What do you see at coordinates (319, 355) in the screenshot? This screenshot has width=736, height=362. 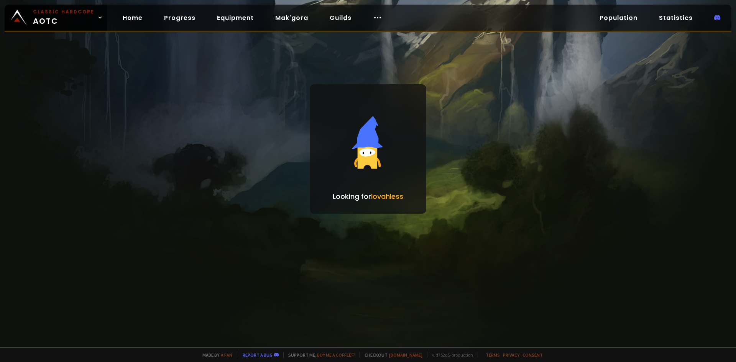 I see `span: Support me,` at bounding box center [319, 355].